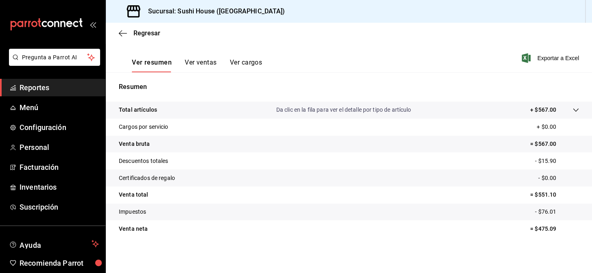 The width and height of the screenshot is (592, 273). Describe the element at coordinates (132, 212) in the screenshot. I see `p: Impuestos` at that location.